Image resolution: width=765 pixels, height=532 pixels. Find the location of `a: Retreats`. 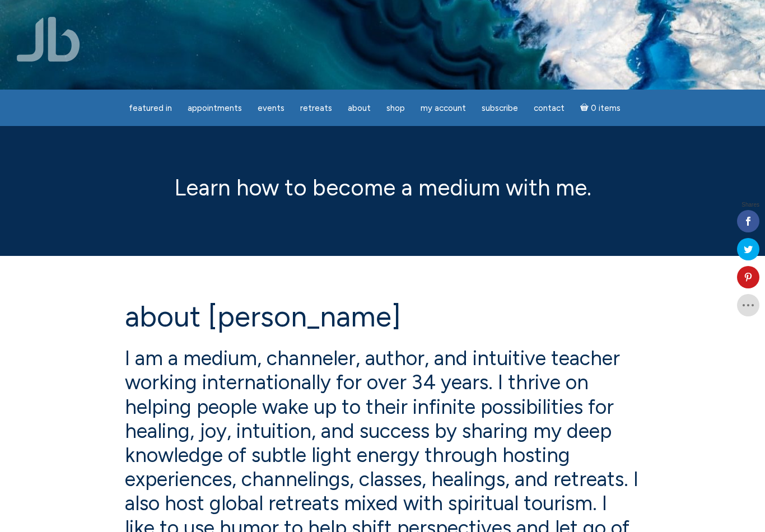

a: Retreats is located at coordinates (316, 108).